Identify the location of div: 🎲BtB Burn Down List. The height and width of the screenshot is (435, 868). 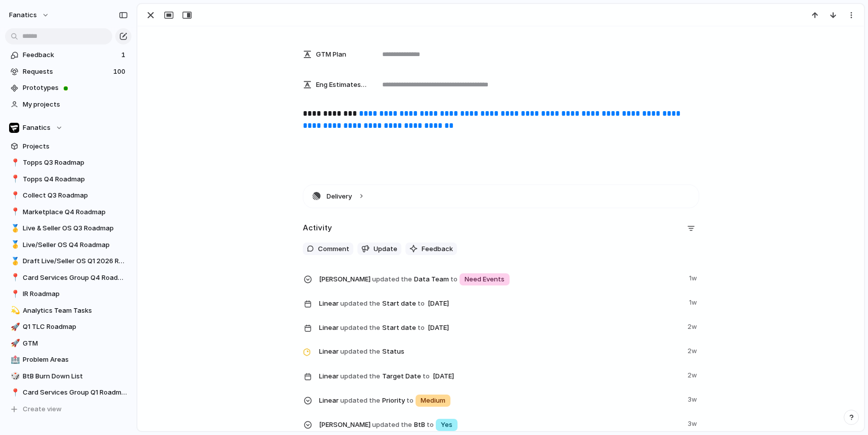
(68, 377).